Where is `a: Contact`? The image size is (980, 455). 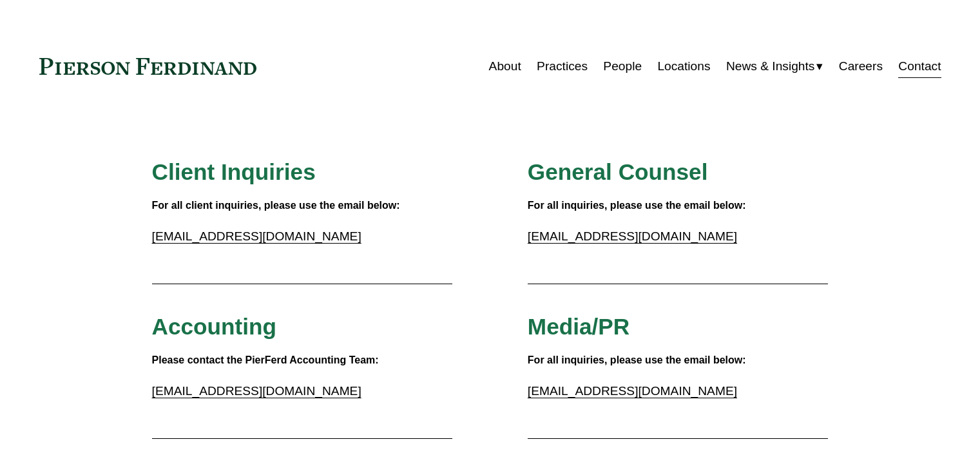 a: Contact is located at coordinates (919, 66).